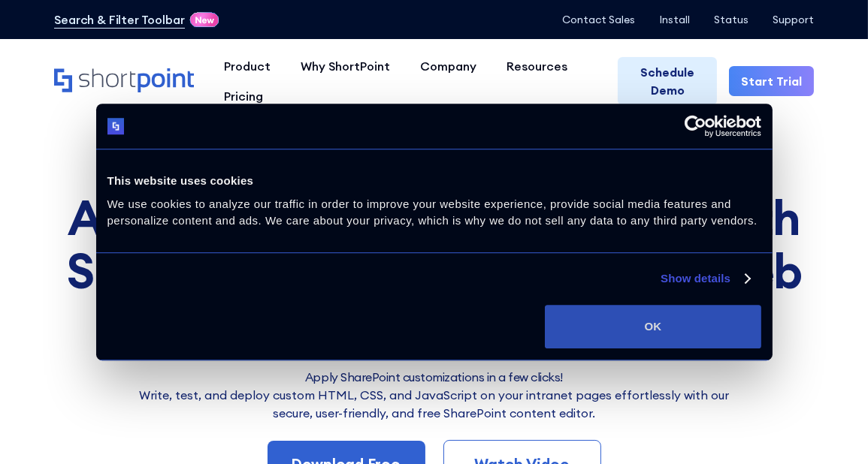  What do you see at coordinates (434, 377) in the screenshot?
I see `h2: Apply SharePoint customizations in a few clicks!` at bounding box center [434, 377].